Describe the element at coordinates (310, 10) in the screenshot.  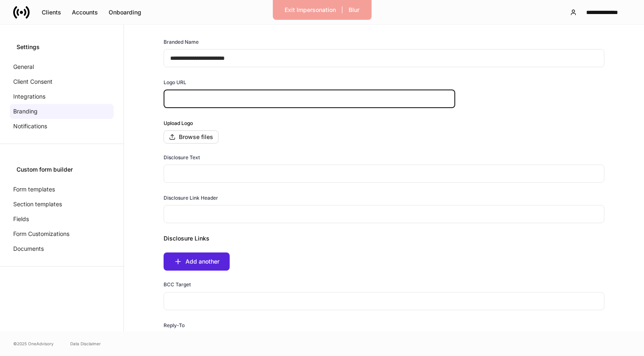
I see `div: Exit Impersonation` at that location.